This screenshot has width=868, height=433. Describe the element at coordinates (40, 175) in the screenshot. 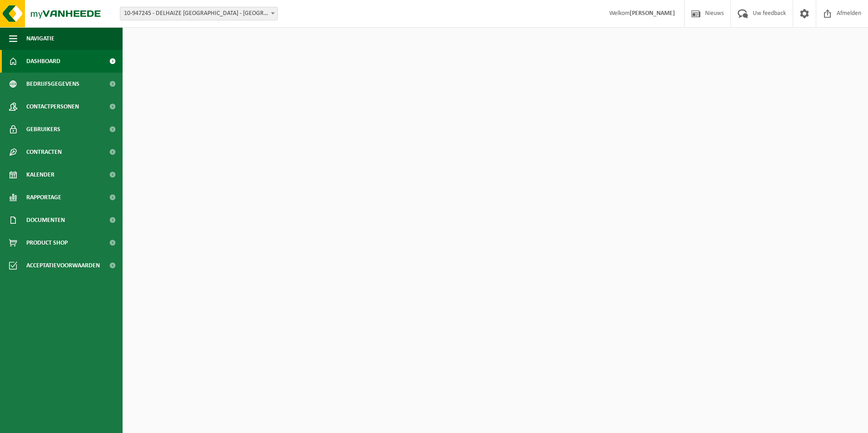

I see `span: Kalender` at that location.